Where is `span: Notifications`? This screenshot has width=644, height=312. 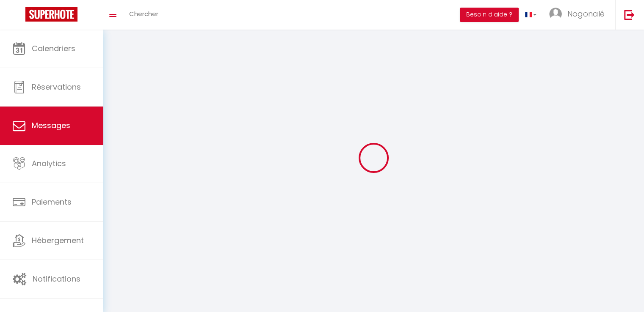 span: Notifications is located at coordinates (56, 279).